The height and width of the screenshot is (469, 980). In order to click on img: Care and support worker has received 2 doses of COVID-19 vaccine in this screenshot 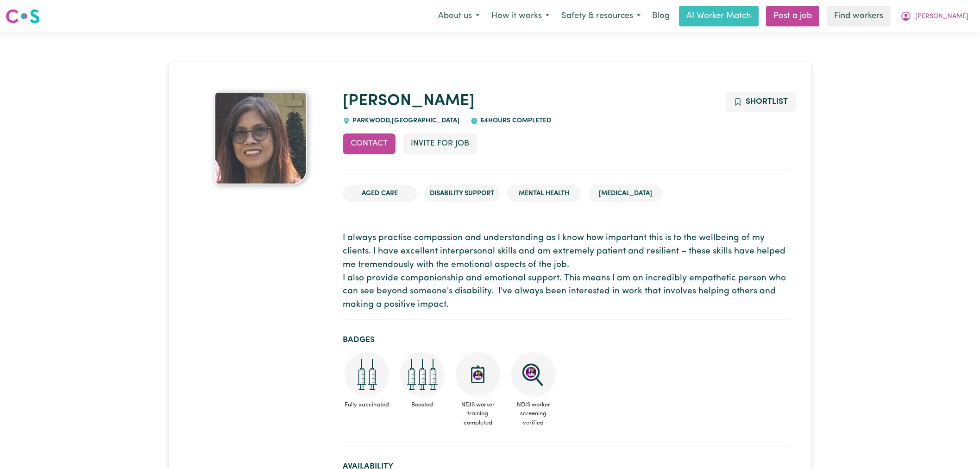, I will do `click(367, 374)`.